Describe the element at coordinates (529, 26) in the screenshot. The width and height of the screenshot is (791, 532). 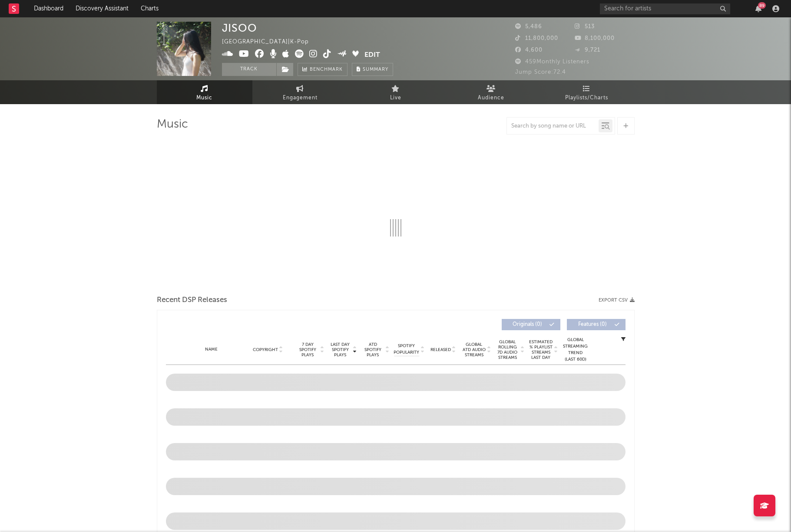
I see `span: 5,486` at that location.